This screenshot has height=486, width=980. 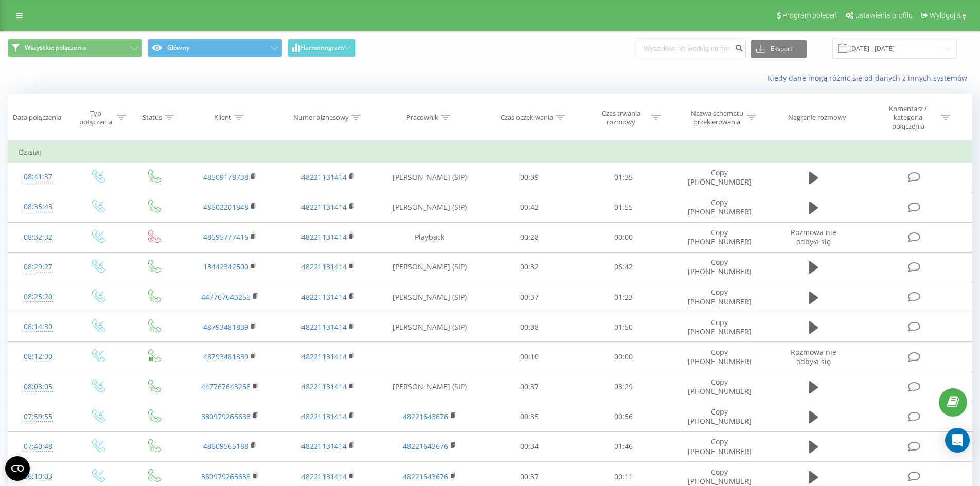 I want to click on div: Nazwa schematu przekierowania, so click(x=717, y=117).